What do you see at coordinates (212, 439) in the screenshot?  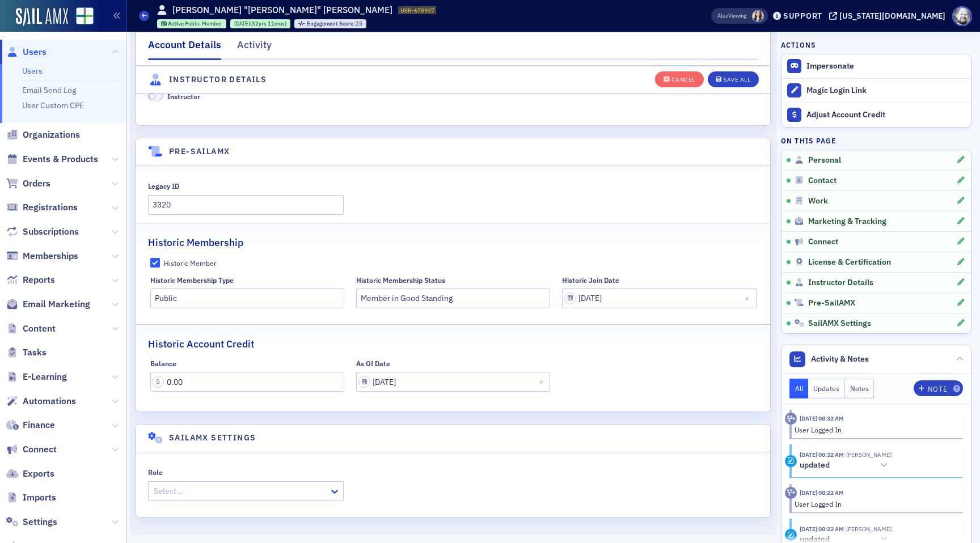 I see `h4: SailAMX Settings` at bounding box center [212, 439].